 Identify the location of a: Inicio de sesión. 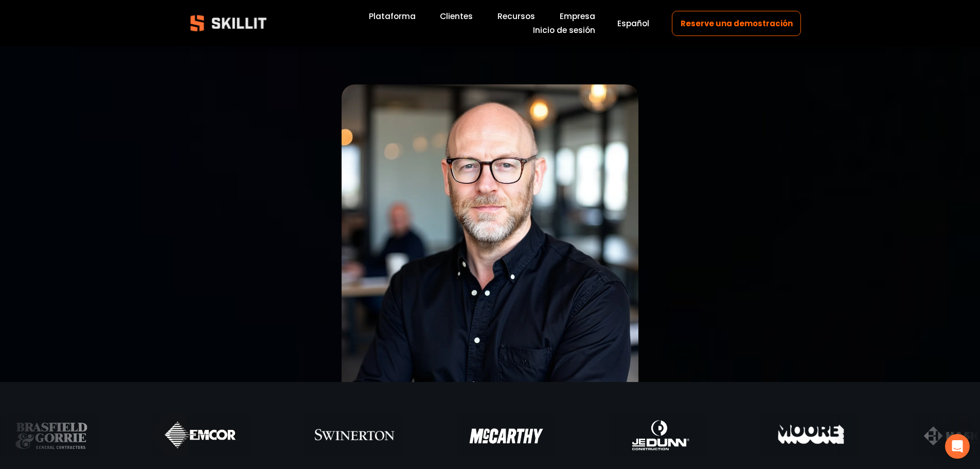
(564, 30).